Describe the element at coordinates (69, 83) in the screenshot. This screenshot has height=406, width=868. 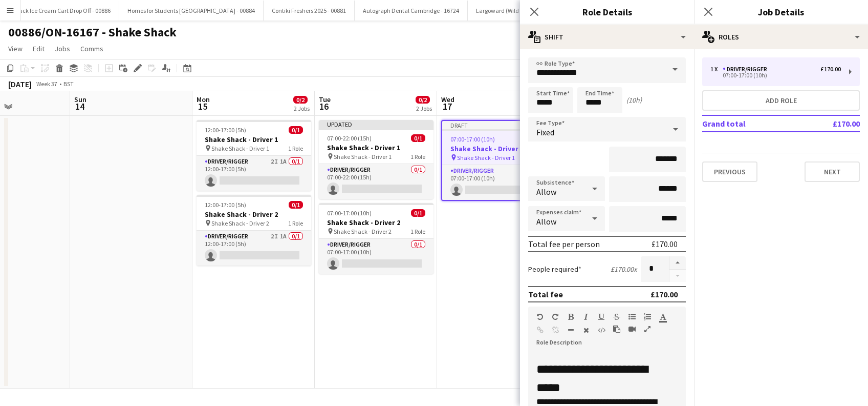
I see `div: BST` at that location.